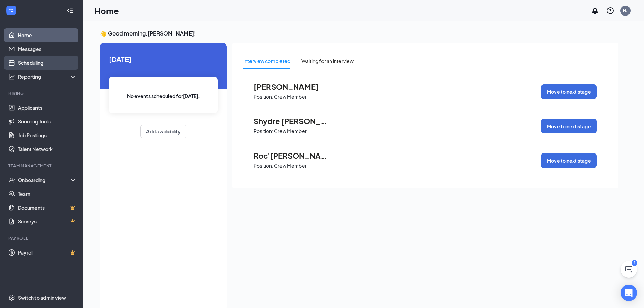 The image size is (644, 308). Describe the element at coordinates (42, 238) in the screenshot. I see `div: Payroll` at that location.